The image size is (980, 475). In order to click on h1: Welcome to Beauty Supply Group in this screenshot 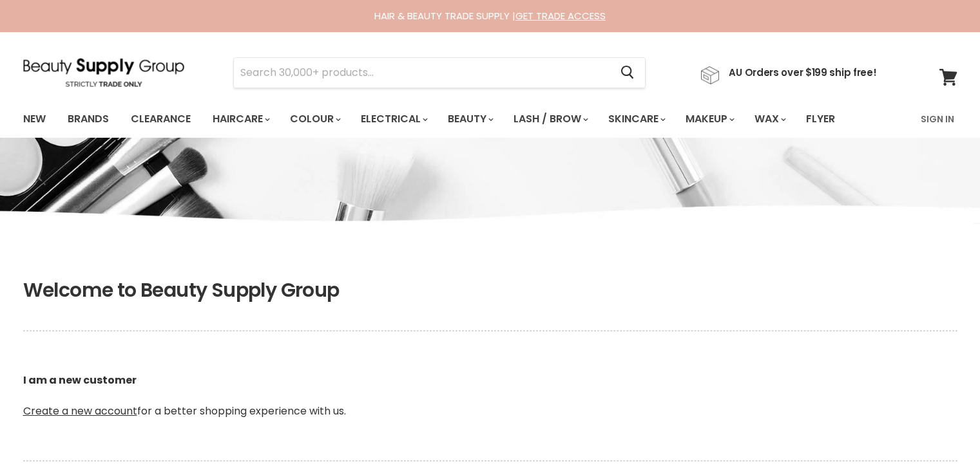, I will do `click(491, 291)`.